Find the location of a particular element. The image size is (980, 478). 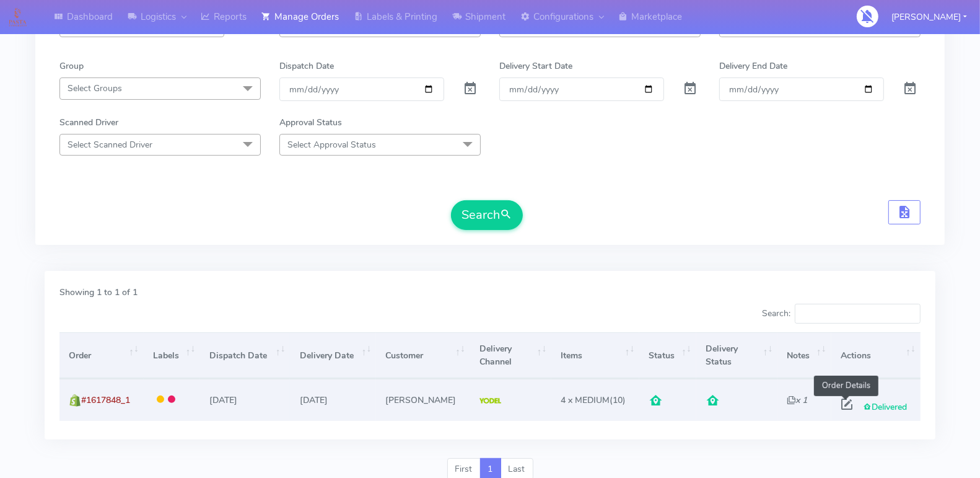

label: Showing 1 to 1 of 1 is located at coordinates (99, 292).